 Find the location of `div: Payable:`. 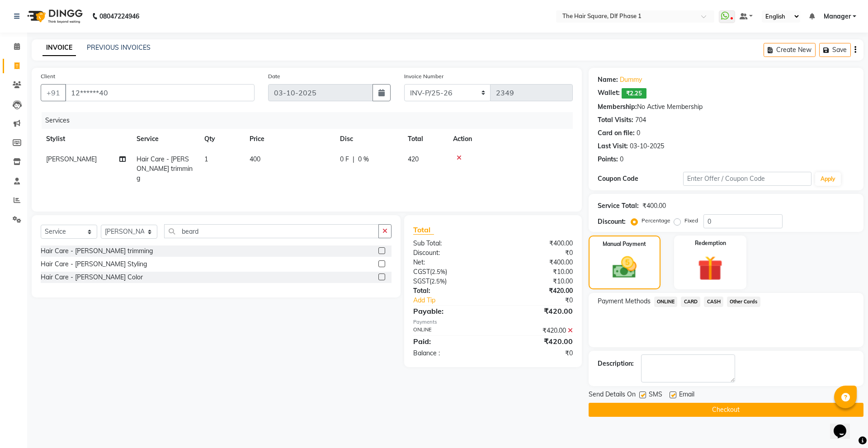

div: Payable: is located at coordinates (449, 310).